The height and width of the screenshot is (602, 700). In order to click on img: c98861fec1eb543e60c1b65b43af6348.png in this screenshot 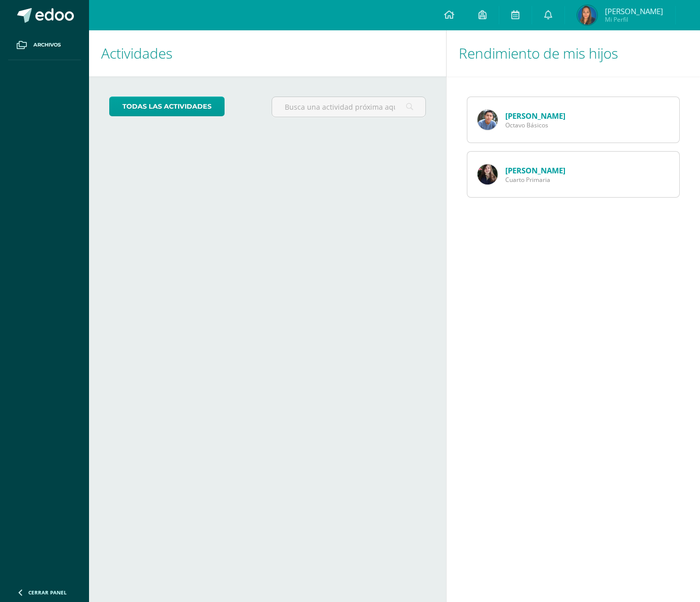, I will do `click(587, 15)`.